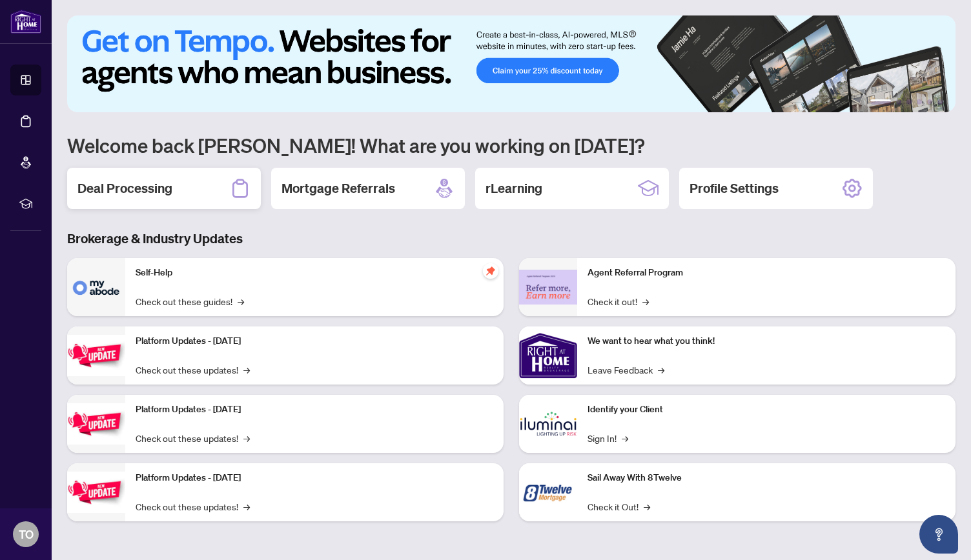 The image size is (971, 560). What do you see at coordinates (608, 438) in the screenshot?
I see `a: Sign In!→` at bounding box center [608, 438].